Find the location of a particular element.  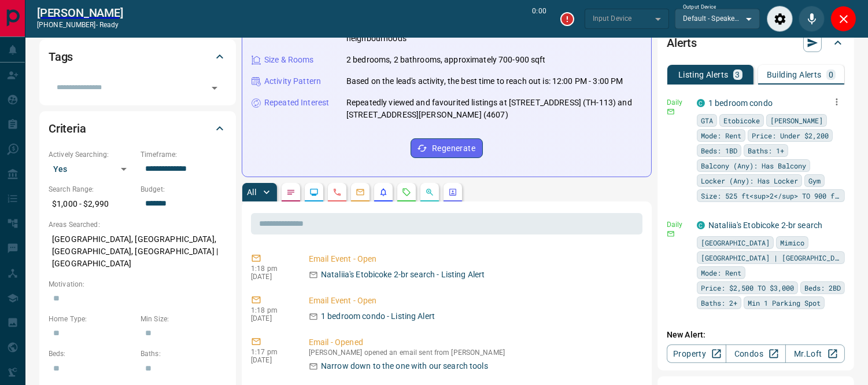

span: Beds: 1BD is located at coordinates (719, 150).